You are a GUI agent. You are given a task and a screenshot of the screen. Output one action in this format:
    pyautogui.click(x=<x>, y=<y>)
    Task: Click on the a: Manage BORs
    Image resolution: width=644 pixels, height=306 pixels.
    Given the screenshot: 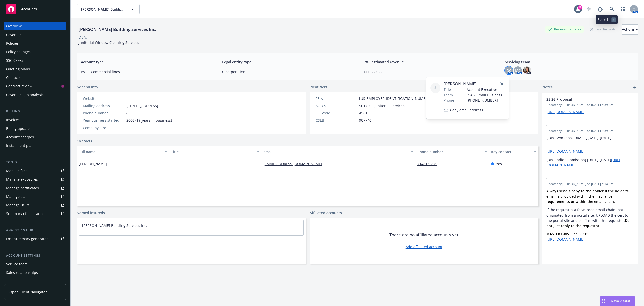 What is the action you would take?
    pyautogui.click(x=35, y=205)
    